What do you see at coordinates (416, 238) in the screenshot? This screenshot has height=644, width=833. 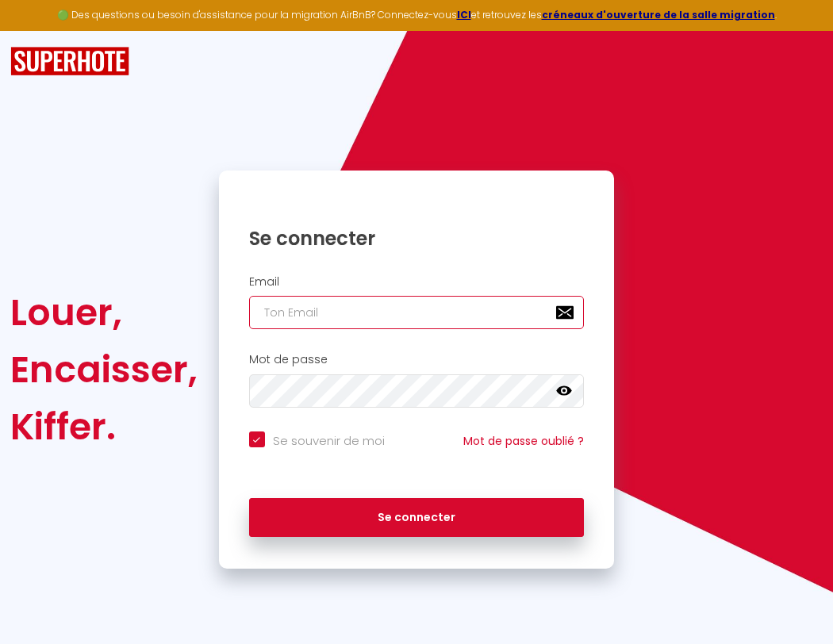 I see `h1: Se connecter` at bounding box center [416, 238].